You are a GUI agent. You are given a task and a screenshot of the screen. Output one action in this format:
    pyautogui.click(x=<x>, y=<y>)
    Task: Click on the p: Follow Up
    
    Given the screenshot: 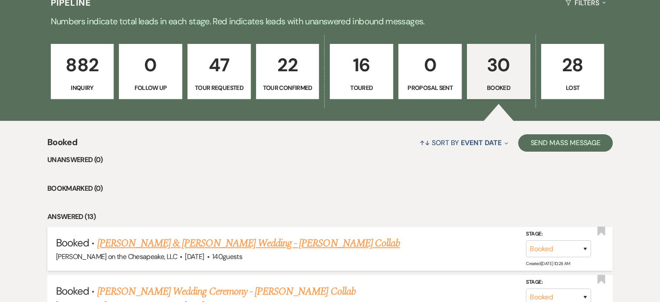 What is the action you would take?
    pyautogui.click(x=151, y=88)
    